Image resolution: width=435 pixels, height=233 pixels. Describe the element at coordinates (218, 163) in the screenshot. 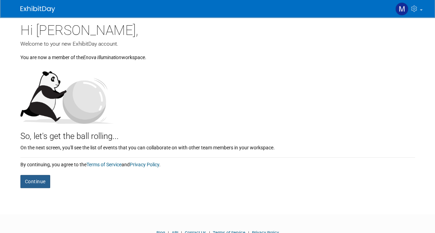

I see `div: By continuing, you agree to the and .` at that location.